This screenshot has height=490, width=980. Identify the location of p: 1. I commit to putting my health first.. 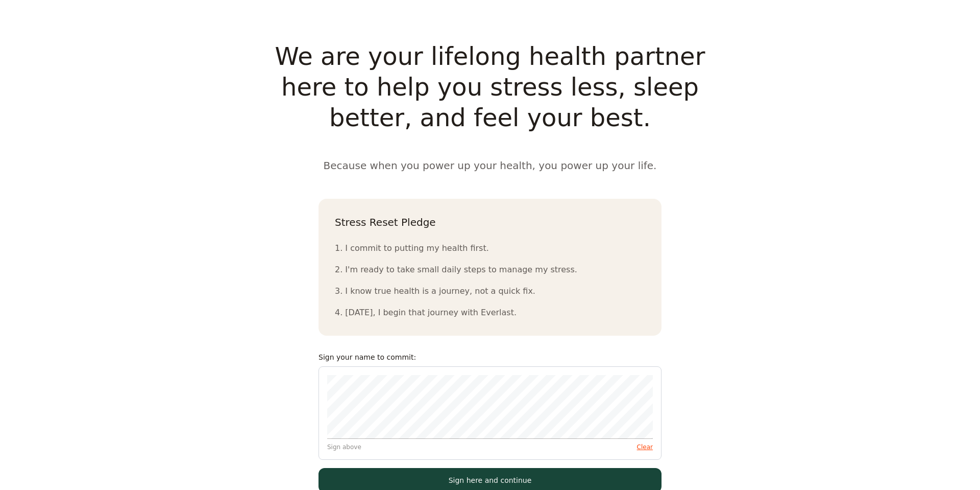
(490, 248).